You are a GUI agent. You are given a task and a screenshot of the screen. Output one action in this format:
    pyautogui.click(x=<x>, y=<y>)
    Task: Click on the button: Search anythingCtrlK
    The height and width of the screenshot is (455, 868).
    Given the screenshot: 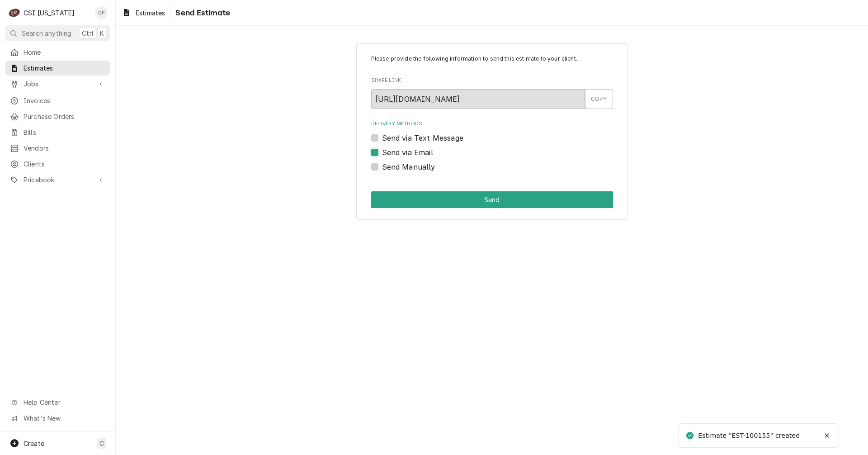 What is the action you would take?
    pyautogui.click(x=57, y=33)
    